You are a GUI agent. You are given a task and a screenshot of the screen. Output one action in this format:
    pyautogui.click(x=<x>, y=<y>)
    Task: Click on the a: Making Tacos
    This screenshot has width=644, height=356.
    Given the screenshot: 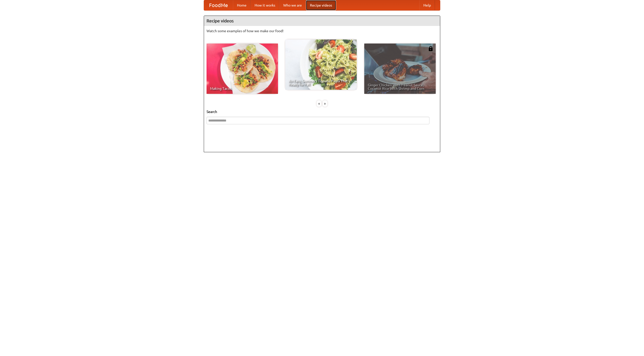 What is the action you would take?
    pyautogui.click(x=242, y=68)
    